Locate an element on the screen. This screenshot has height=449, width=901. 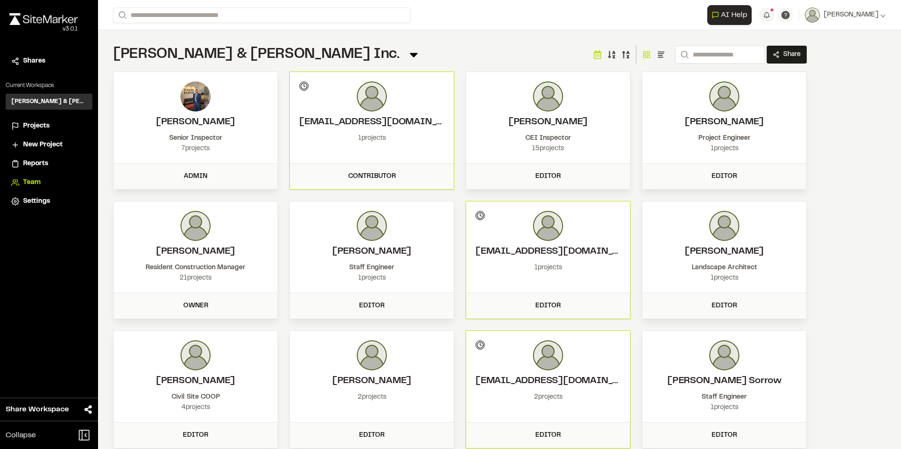
span: Team is located at coordinates (32, 183).